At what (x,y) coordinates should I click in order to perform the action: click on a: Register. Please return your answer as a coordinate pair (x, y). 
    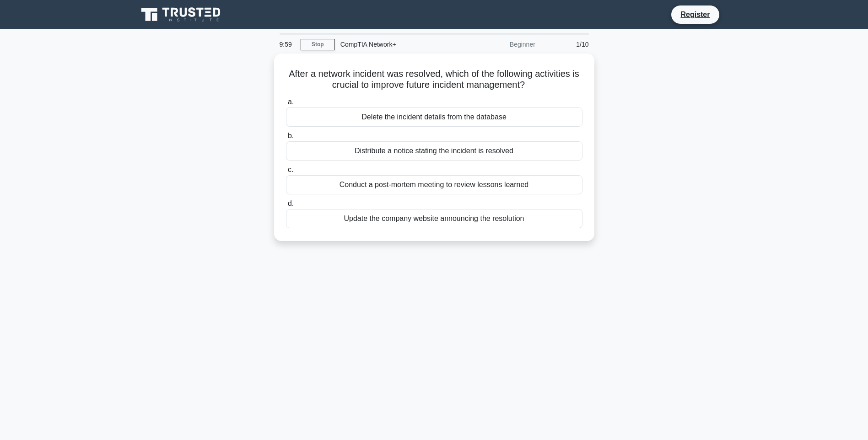
    Looking at the image, I should click on (695, 14).